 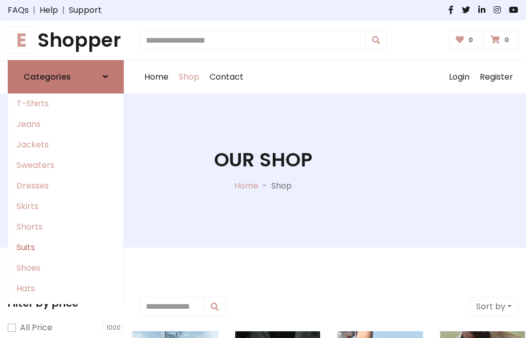 I want to click on a: T-Shirts, so click(x=66, y=104).